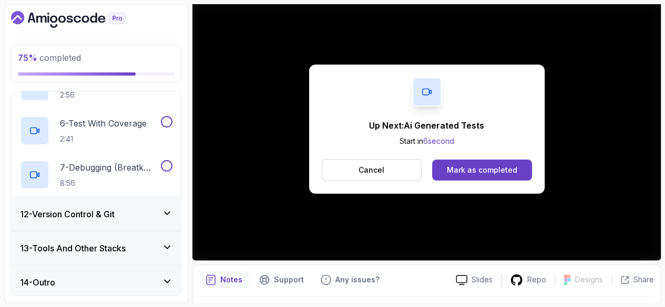 The image size is (665, 307). I want to click on p: Up Next: Ai Generated Tests, so click(426, 126).